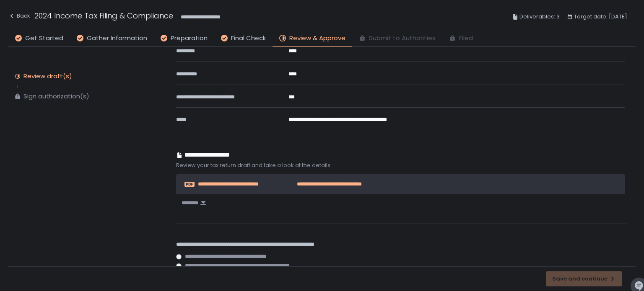 The height and width of the screenshot is (291, 644). I want to click on div: Sign authorization(s), so click(56, 97).